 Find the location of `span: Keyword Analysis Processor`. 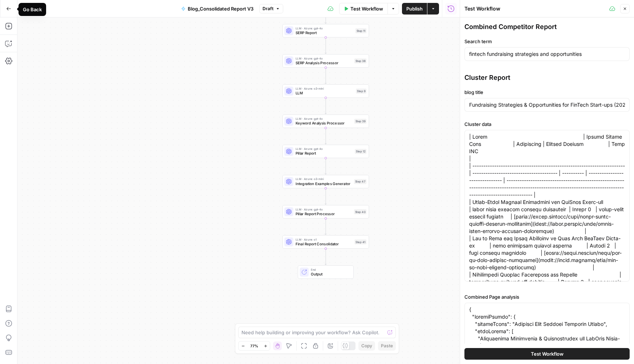

span: Keyword Analysis Processor is located at coordinates (323, 123).